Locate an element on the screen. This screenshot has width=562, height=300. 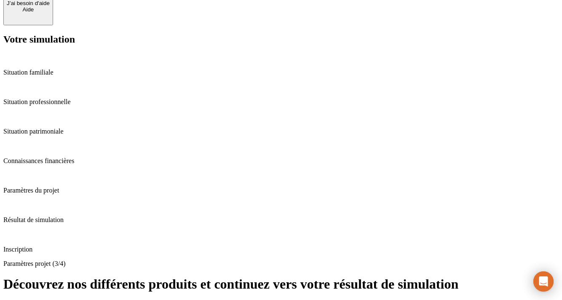
div: Aide is located at coordinates (28, 9).